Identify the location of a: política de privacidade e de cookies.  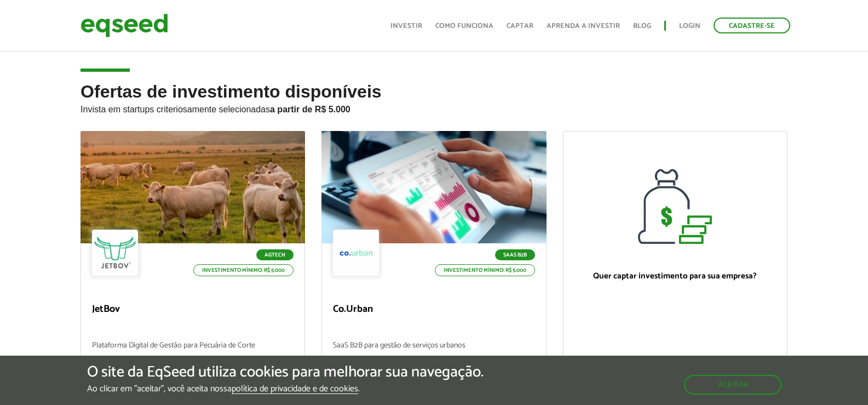
(295, 389).